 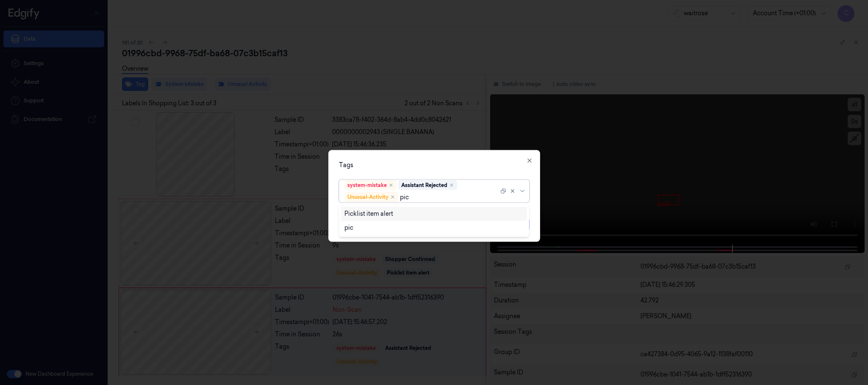 What do you see at coordinates (369, 214) in the screenshot?
I see `div: Picklist item alert` at bounding box center [369, 214].